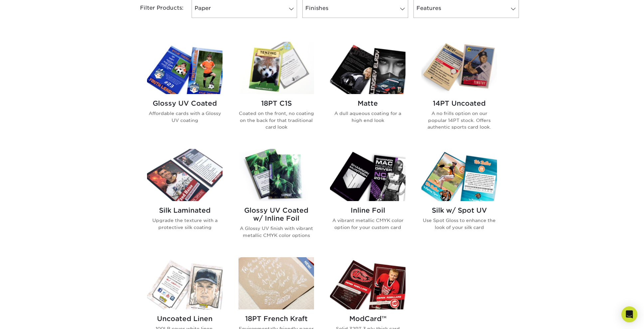  I want to click on h2: 18PT C1S, so click(276, 104).